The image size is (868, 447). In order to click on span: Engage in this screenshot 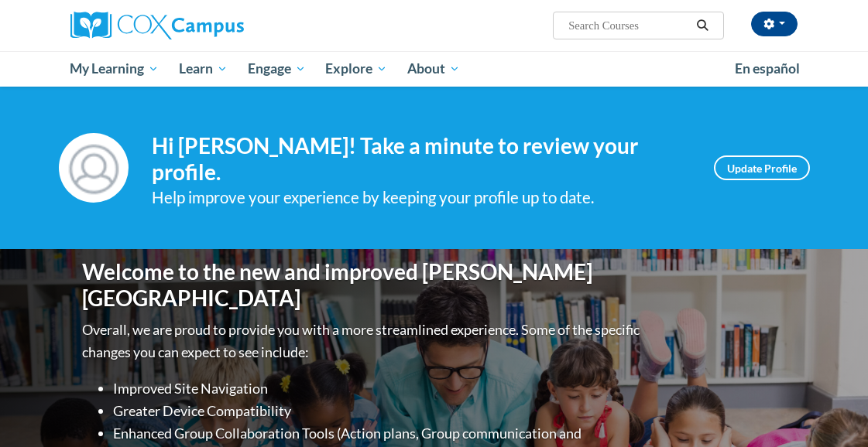, I will do `click(276, 69)`.